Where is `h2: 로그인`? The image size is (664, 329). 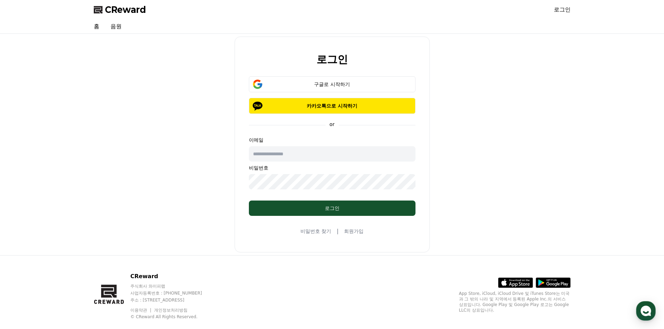 h2: 로그인 is located at coordinates (332, 59).